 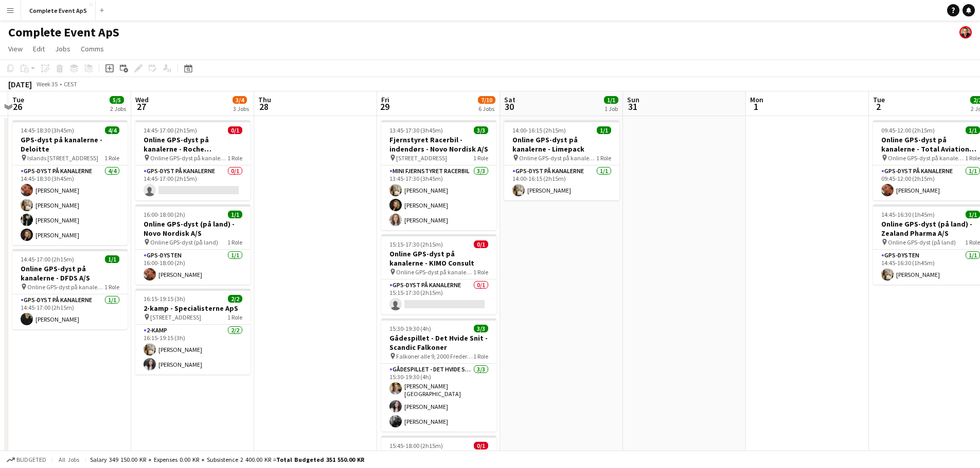 What do you see at coordinates (164, 215) in the screenshot?
I see `span: 16:00-18:00 (2h)` at bounding box center [164, 215].